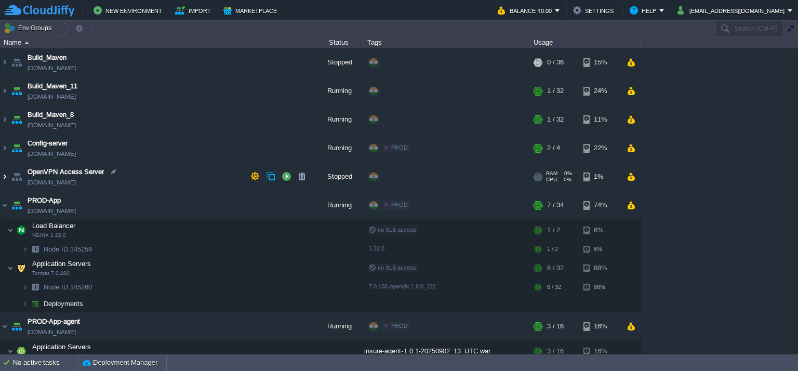 Image resolution: width=798 pixels, height=371 pixels. I want to click on span: Deployments, so click(63, 303).